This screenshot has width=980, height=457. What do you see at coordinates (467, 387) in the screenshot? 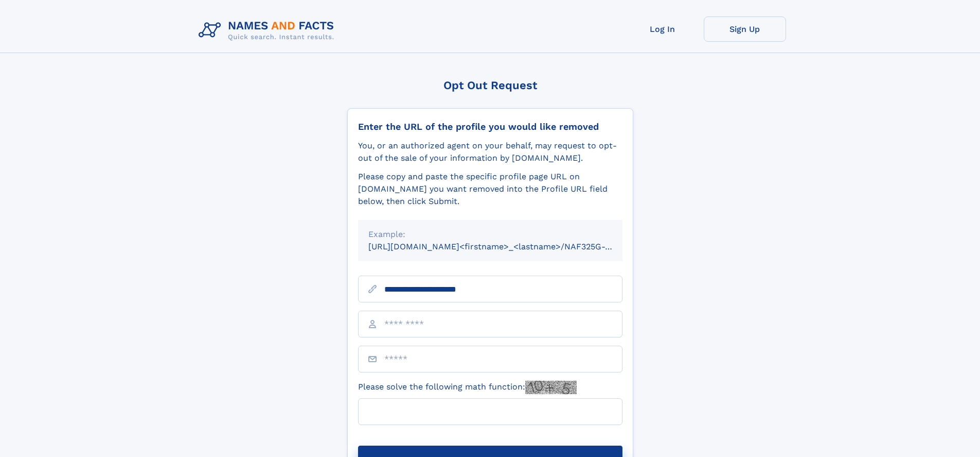
I see `label: Please solve the following math function:` at bounding box center [467, 387].